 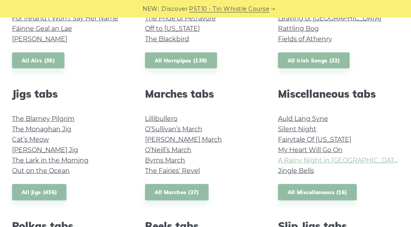 What do you see at coordinates (180, 18) in the screenshot?
I see `a: The Pride of Petravore` at bounding box center [180, 18].